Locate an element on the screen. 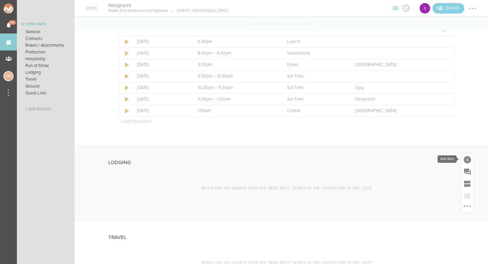  p: Curfew is located at coordinates (314, 111).